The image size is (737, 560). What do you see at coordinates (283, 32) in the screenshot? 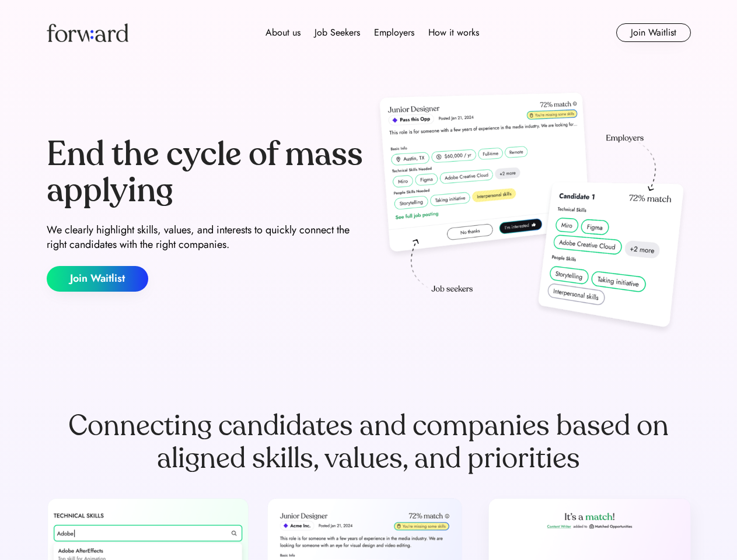
I see `div: About us` at bounding box center [283, 32].